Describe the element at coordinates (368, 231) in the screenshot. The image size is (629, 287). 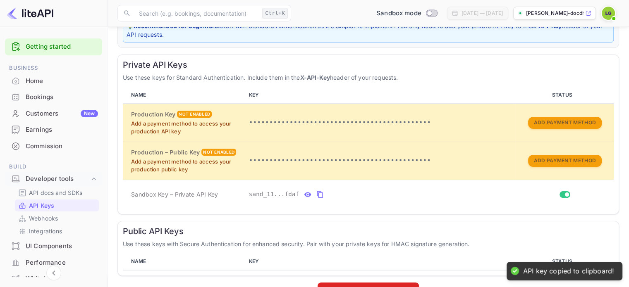
I see `h6: Public API Keys` at that location.